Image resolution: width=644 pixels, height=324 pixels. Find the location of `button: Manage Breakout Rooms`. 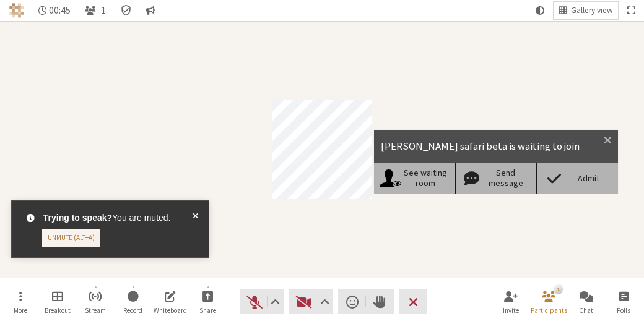

button: Manage Breakout Rooms is located at coordinates (58, 302).